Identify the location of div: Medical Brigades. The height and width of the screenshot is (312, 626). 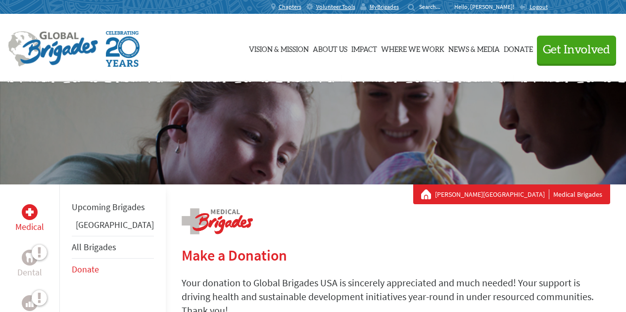
(511, 194).